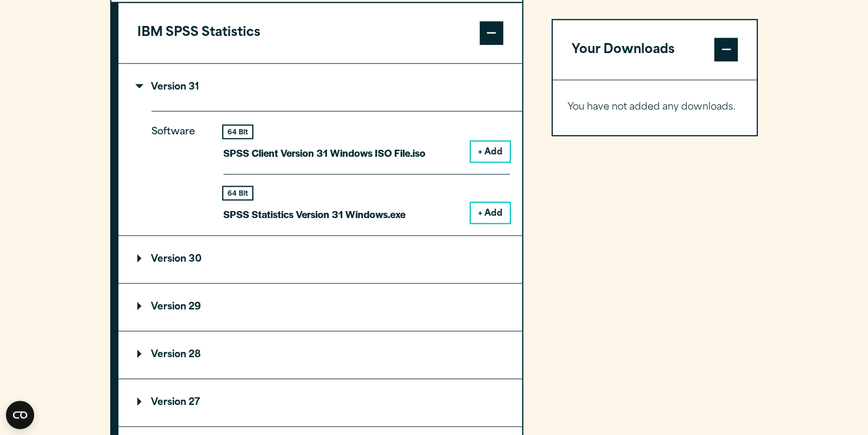  What do you see at coordinates (169, 307) in the screenshot?
I see `p: Version 29` at bounding box center [169, 307].